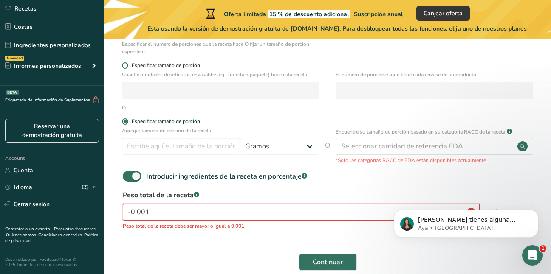 The width and height of the screenshot is (551, 274). What do you see at coordinates (166, 121) in the screenshot?
I see `div: Especificar tamaño de porción` at bounding box center [166, 121].